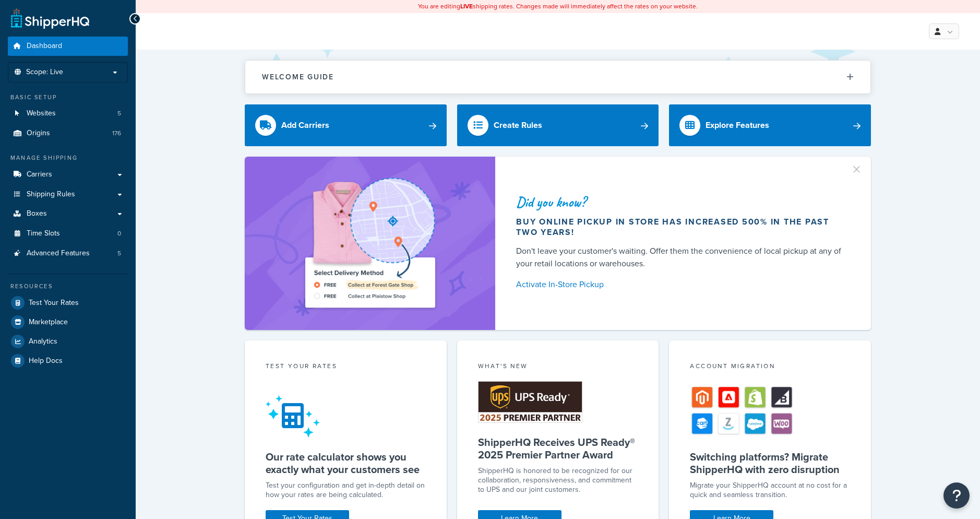 Image resolution: width=980 pixels, height=519 pixels. What do you see at coordinates (517, 125) in the screenshot?
I see `div: Create Rules` at bounding box center [517, 125].